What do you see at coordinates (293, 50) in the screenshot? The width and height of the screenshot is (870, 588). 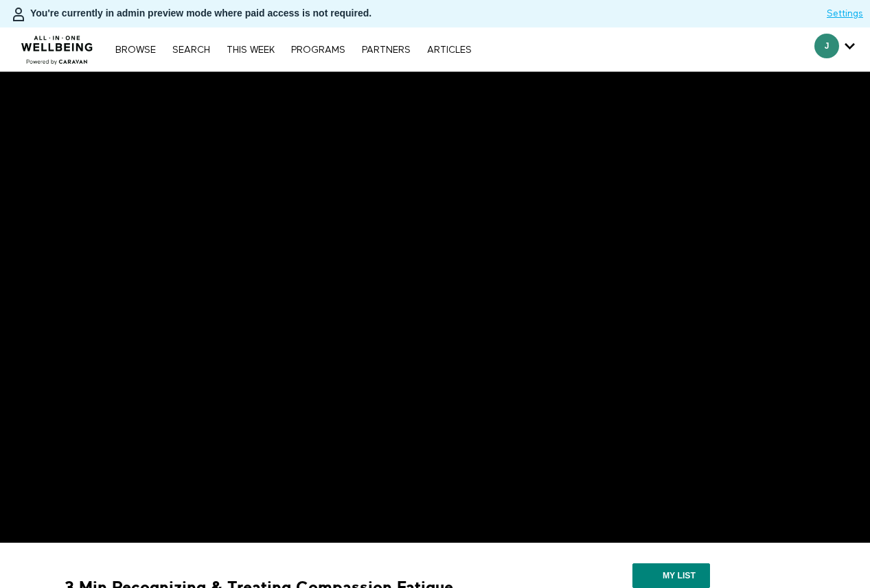 I see `nav: Primary` at bounding box center [293, 50].